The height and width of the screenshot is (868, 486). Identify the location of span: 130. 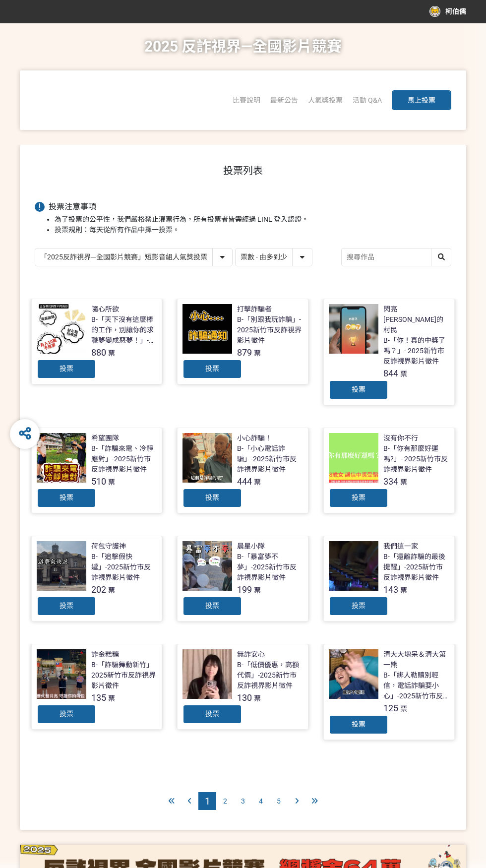
(245, 697).